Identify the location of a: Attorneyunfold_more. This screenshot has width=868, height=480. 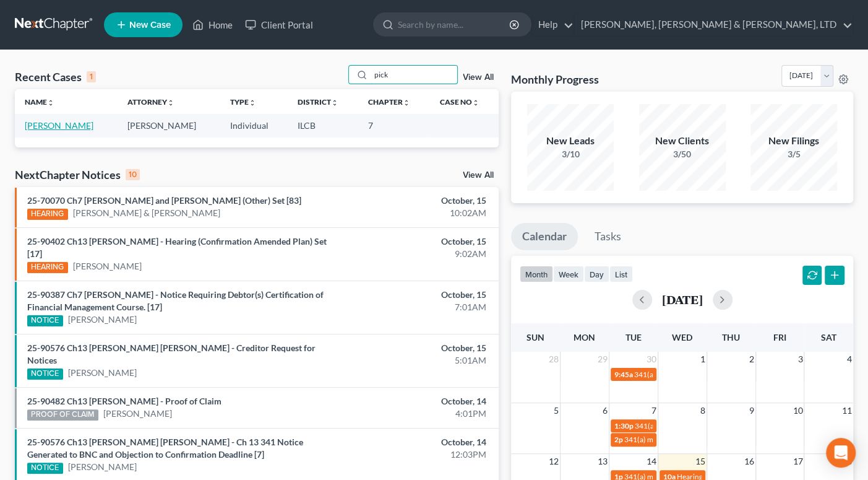
(151, 101).